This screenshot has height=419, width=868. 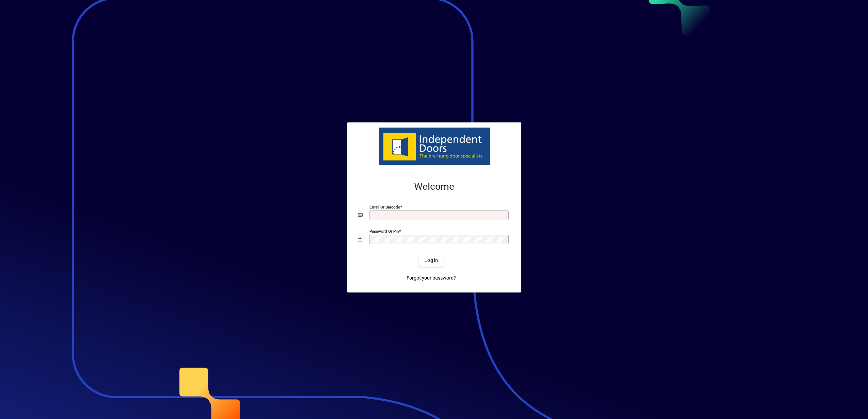 What do you see at coordinates (385, 207) in the screenshot?
I see `mat-label: Email or Barcode` at bounding box center [385, 207].